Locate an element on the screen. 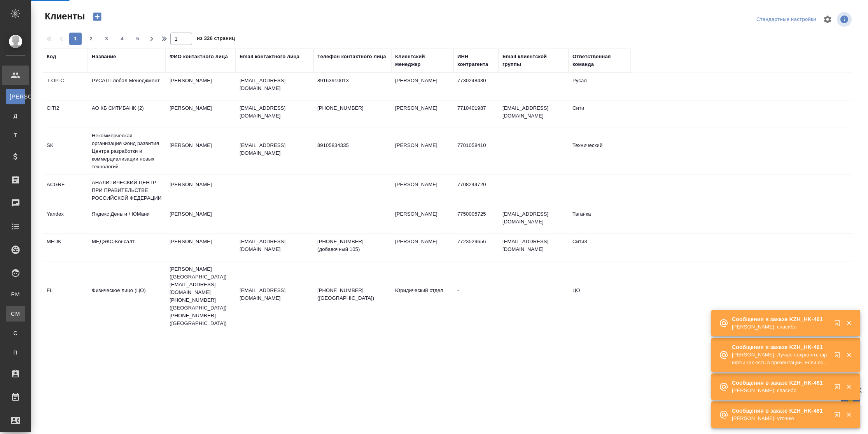 This screenshot has height=434, width=868. div: Email клиентской группы is located at coordinates (533, 60).